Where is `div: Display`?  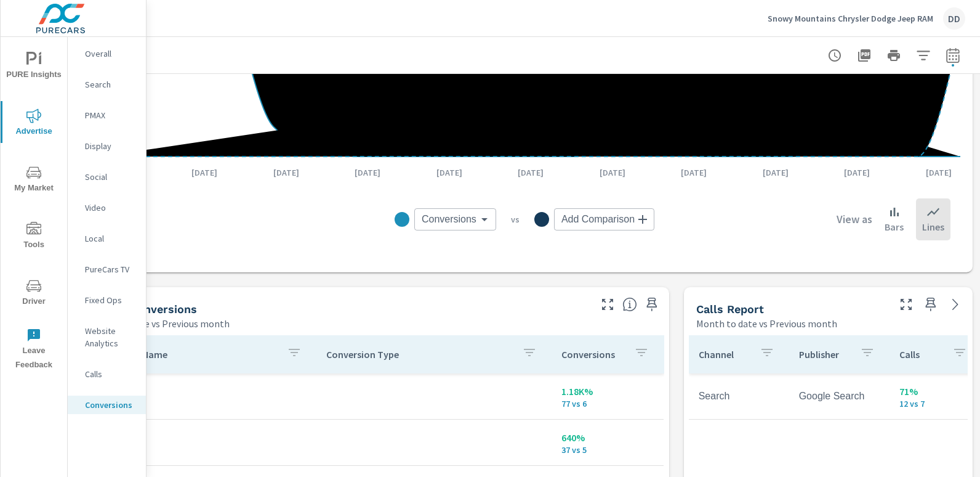
div: Display is located at coordinates (107, 146).